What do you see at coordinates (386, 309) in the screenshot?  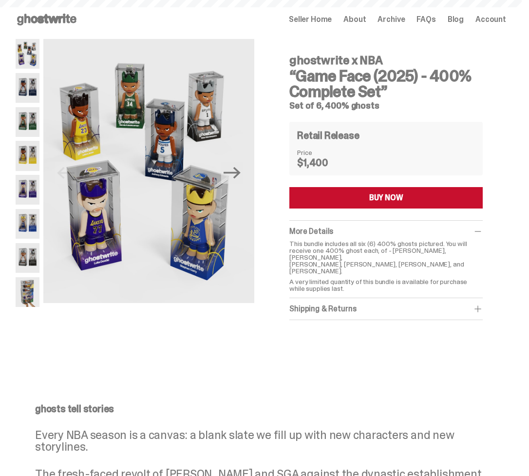 I see `div: Shipping & Returns` at bounding box center [386, 309].